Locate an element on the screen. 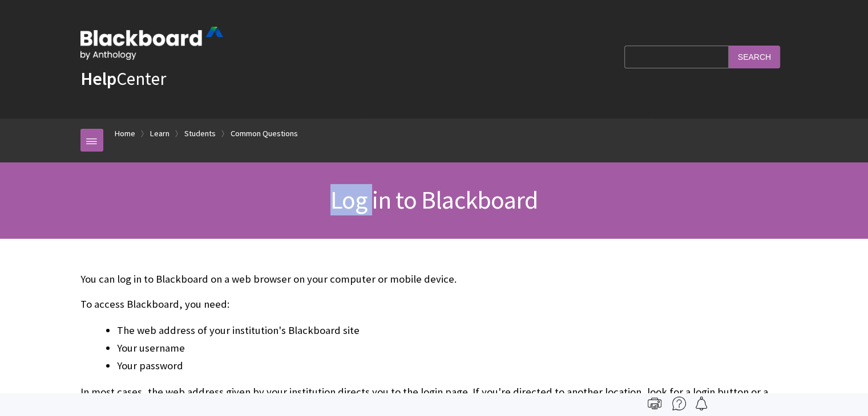  img: More help is located at coordinates (679, 403).